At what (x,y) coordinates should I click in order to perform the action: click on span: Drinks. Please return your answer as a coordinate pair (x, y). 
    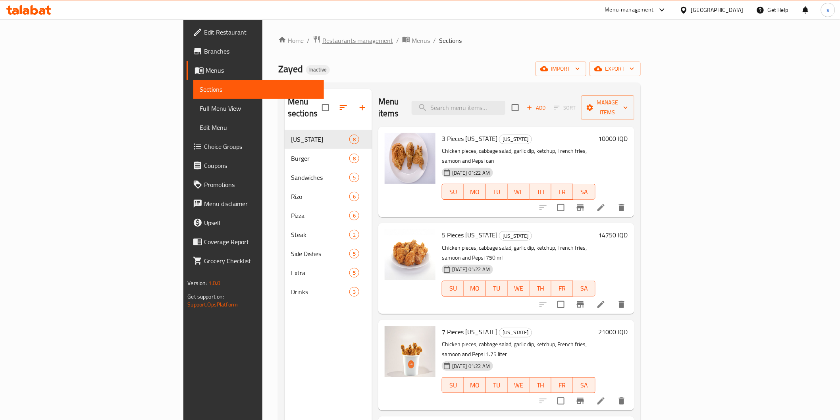
    Looking at the image, I should click on (320, 292).